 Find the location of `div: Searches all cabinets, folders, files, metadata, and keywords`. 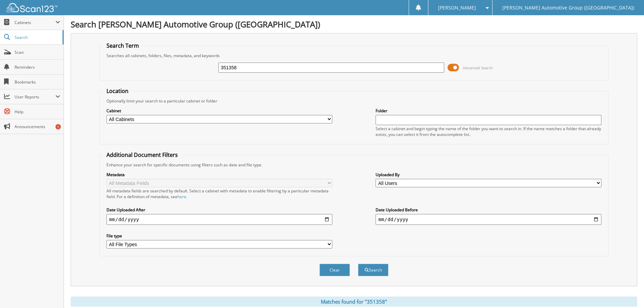

div: Searches all cabinets, folders, files, metadata, and keywords is located at coordinates (354, 56).